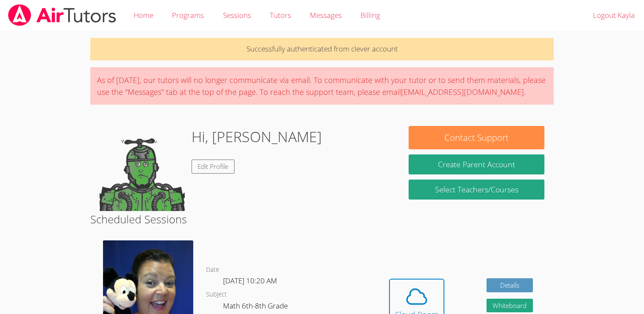 The height and width of the screenshot is (314, 644). Describe the element at coordinates (62, 15) in the screenshot. I see `img: airtutors_banner-c4298cdbf04f3fff15de1276eac7730deb9818008684d7c2e4769d2f7ddbe033.png` at that location.